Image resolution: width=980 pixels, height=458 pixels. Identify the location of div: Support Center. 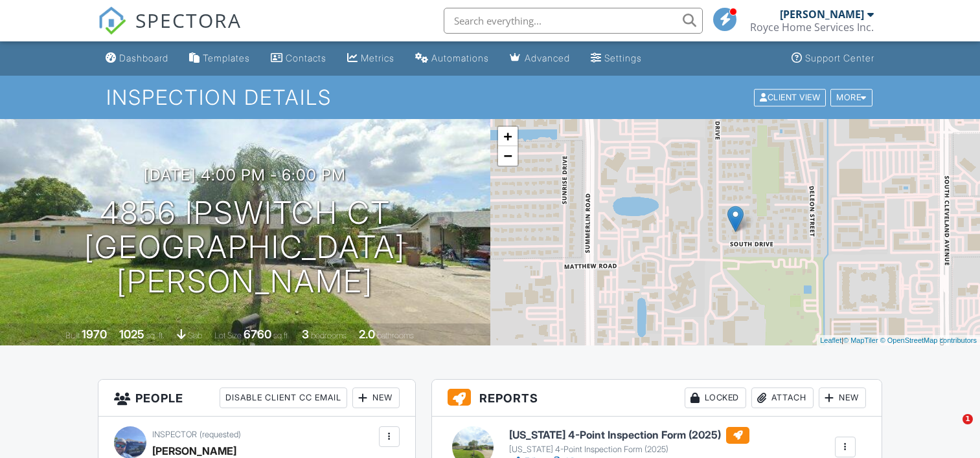
(839, 58).